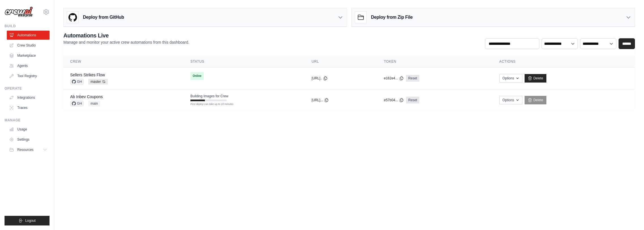 This screenshot has width=644, height=230. Describe the element at coordinates (435, 62) in the screenshot. I see `th: Token` at that location.